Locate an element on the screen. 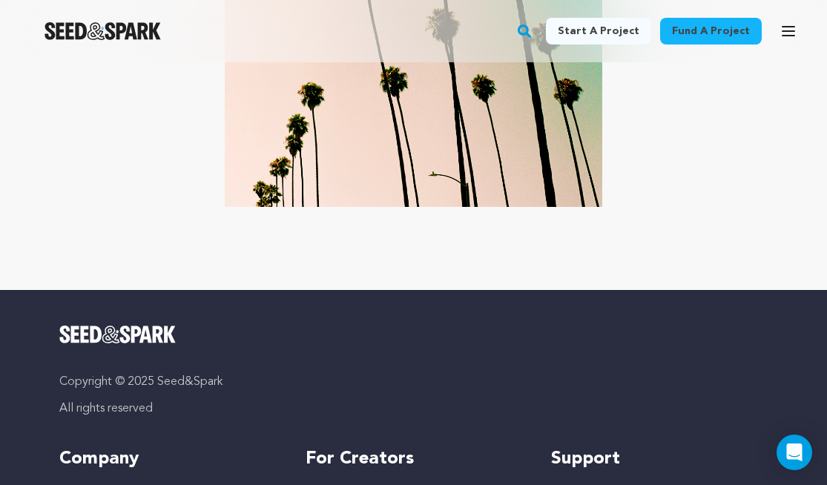  img: Seed&Spark Logo is located at coordinates (117, 334).